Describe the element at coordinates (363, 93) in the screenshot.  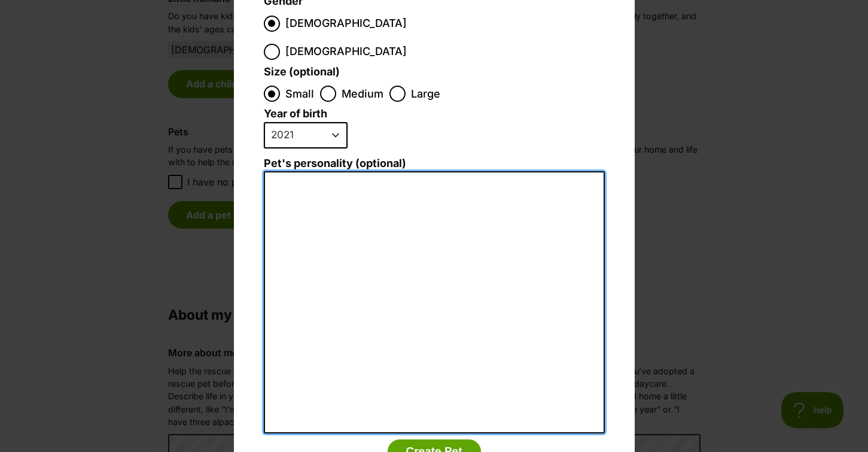
I see `span: Medium` at that location.